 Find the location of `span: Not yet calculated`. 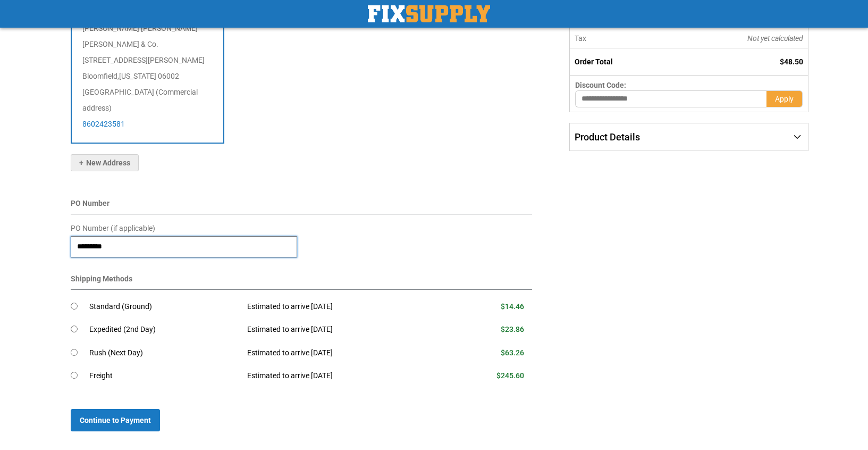

span: Not yet calculated is located at coordinates (776, 38).